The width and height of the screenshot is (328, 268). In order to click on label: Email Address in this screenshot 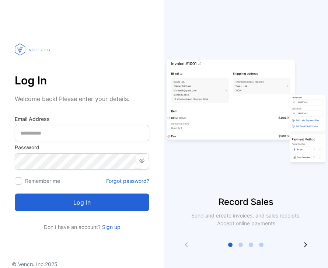, I will do `click(82, 119)`.